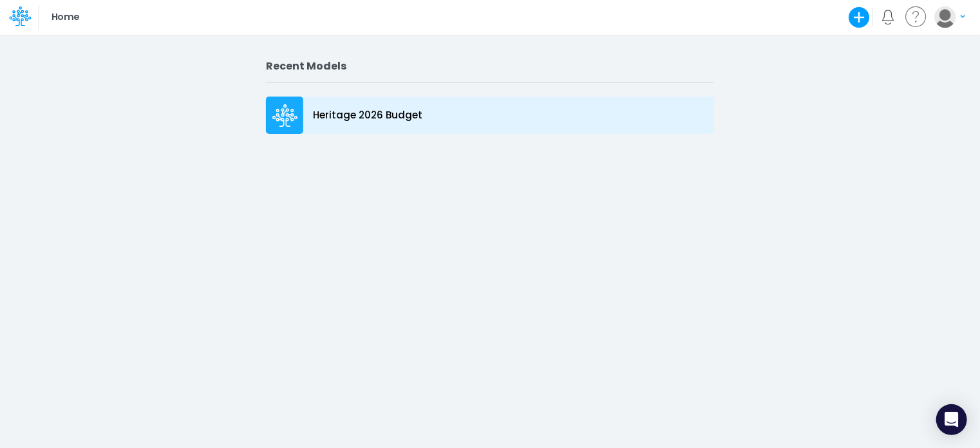 Image resolution: width=980 pixels, height=448 pixels. Describe the element at coordinates (490, 66) in the screenshot. I see `h2: Recent Models` at that location.